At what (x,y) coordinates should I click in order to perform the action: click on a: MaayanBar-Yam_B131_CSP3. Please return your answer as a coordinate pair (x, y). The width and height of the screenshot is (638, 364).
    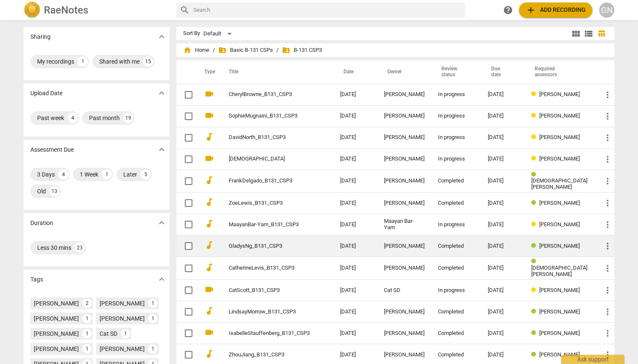
    Looking at the image, I should click on (269, 225).